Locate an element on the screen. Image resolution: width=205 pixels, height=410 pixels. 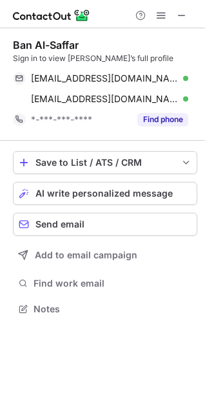
button: AI write personalized message is located at coordinates (105, 194).